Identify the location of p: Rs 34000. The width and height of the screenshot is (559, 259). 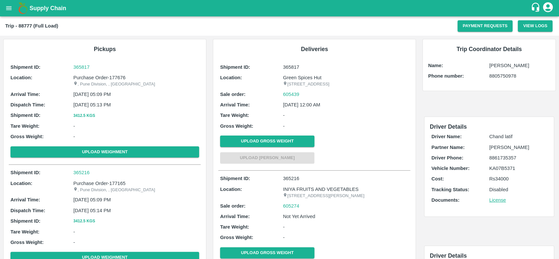
(518, 179).